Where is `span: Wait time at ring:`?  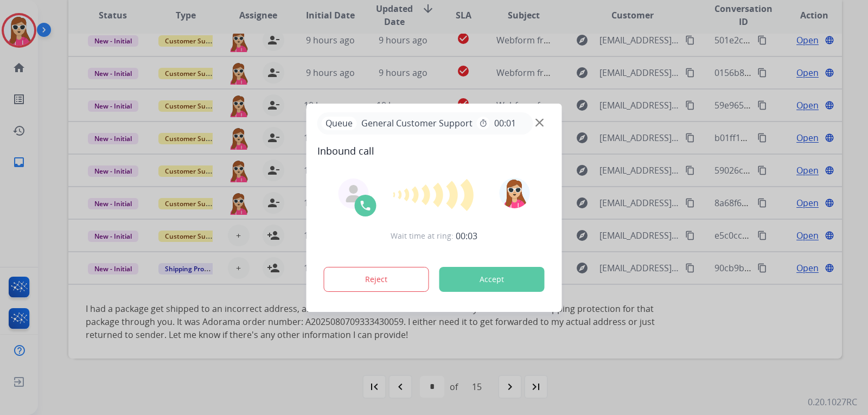 span: Wait time at ring: is located at coordinates (422, 236).